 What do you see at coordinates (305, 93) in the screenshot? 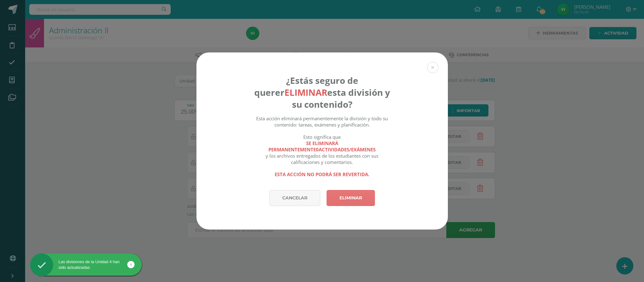
I see `strong: eliminar` at bounding box center [305, 93].